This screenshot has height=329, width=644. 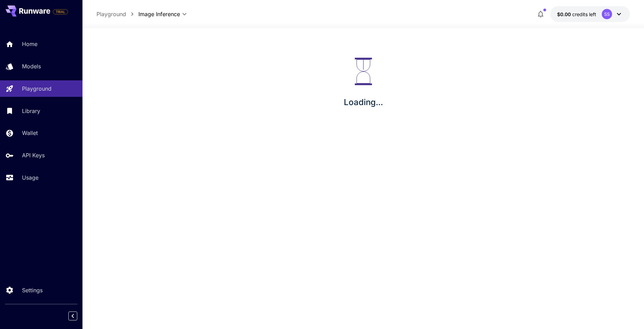 What do you see at coordinates (30, 178) in the screenshot?
I see `p: Usage` at bounding box center [30, 178].